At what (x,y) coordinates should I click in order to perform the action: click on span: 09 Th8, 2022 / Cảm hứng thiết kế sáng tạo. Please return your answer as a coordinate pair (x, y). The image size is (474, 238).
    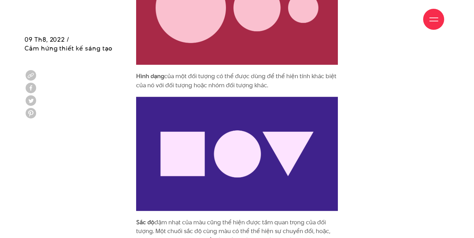
    Looking at the image, I should click on (68, 44).